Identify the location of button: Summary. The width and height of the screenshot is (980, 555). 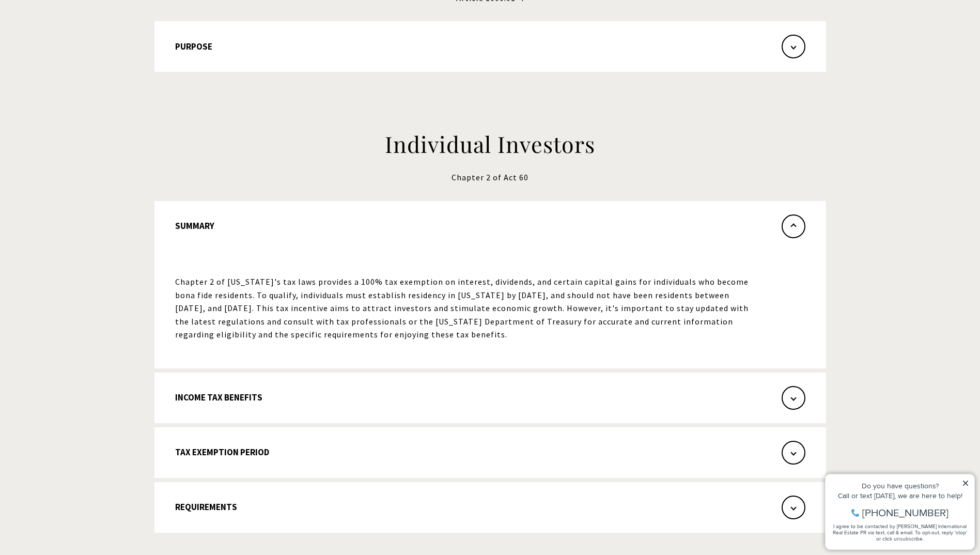
(490, 231).